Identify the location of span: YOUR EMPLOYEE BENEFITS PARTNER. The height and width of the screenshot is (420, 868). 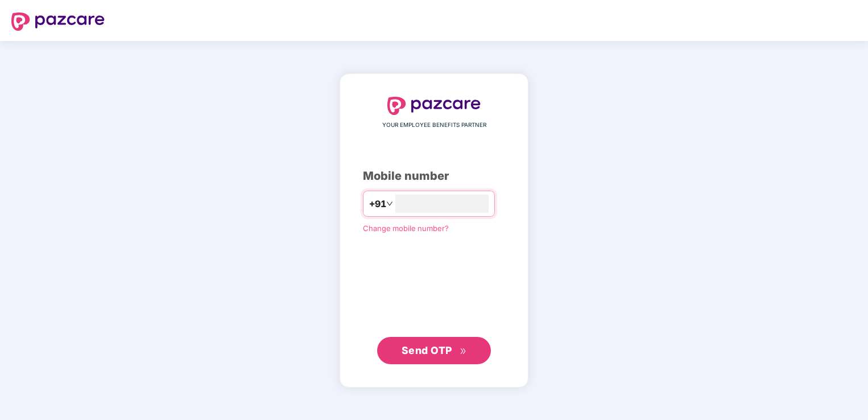
(434, 126).